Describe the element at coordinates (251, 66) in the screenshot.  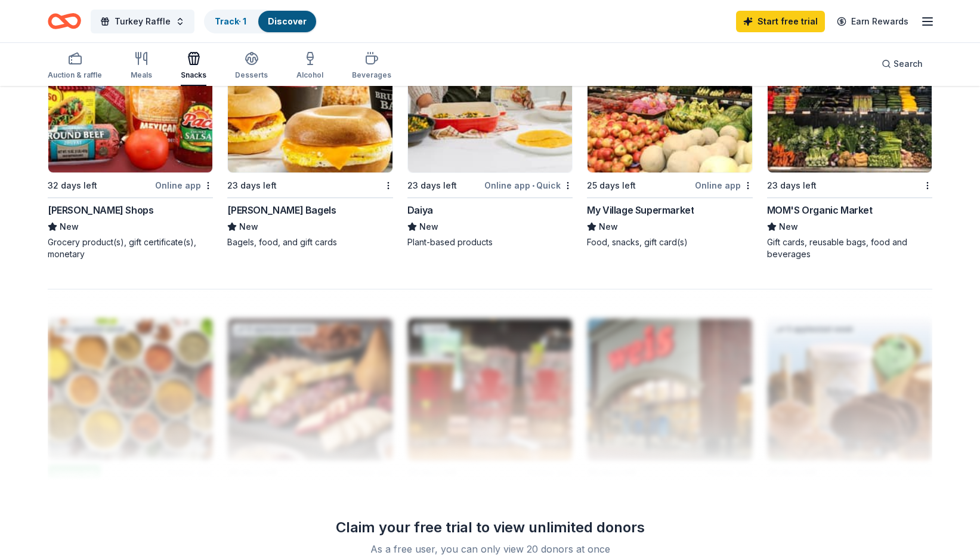
I see `button: Desserts` at that location.